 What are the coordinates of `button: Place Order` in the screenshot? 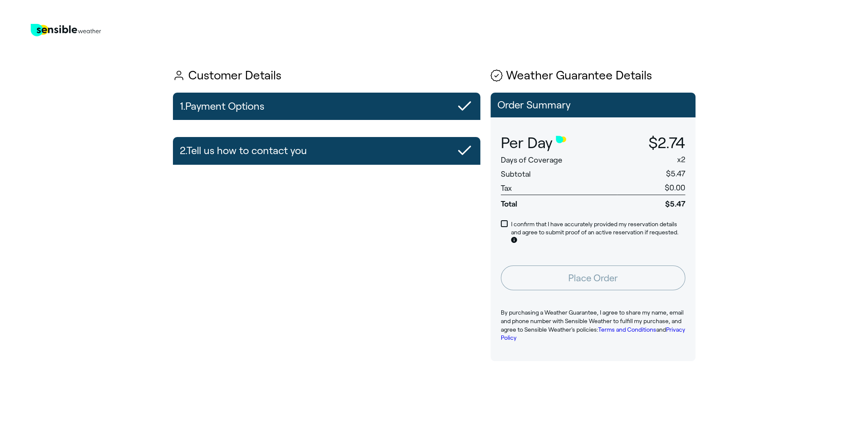 It's located at (593, 278).